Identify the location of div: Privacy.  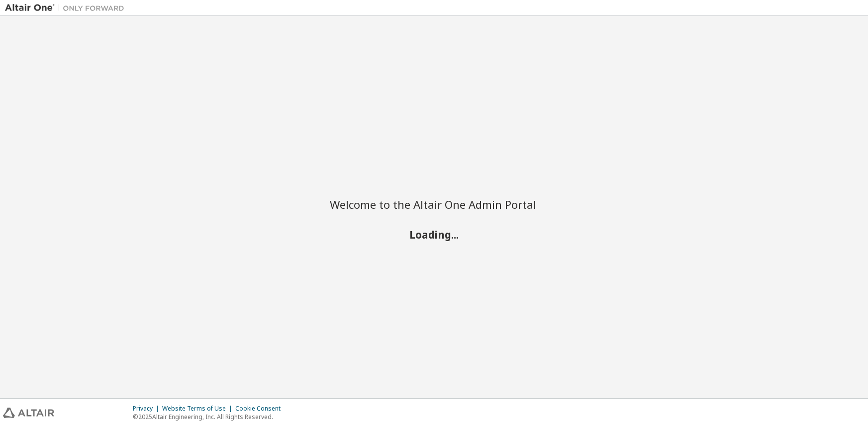
(147, 409).